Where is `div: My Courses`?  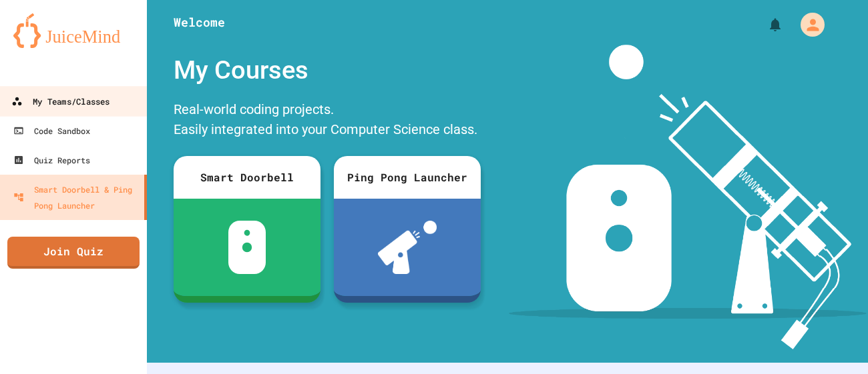 div: My Courses is located at coordinates (327, 70).